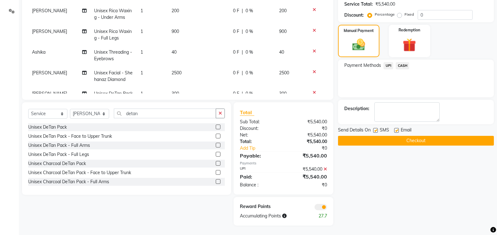  Describe the element at coordinates (247, 112) in the screenshot. I see `span: Total` at that location.